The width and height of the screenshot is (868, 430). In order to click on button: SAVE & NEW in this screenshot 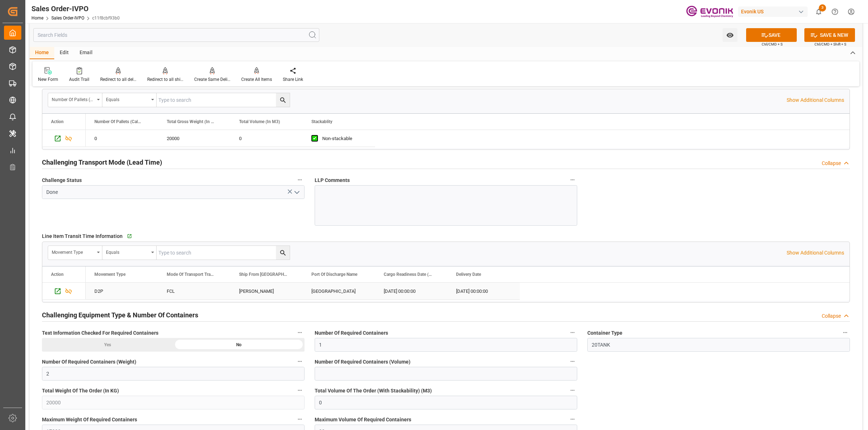, I will do `click(829, 35)`.